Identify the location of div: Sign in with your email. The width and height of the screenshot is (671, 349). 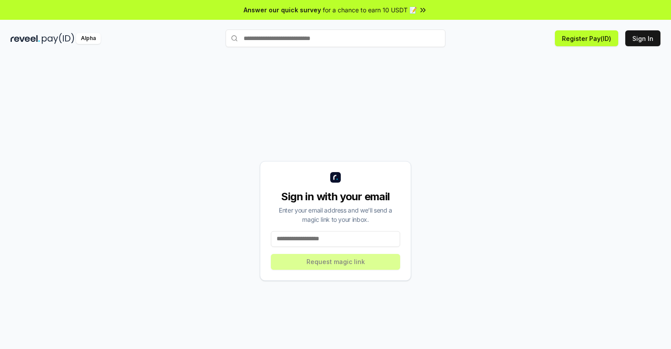
(335, 197).